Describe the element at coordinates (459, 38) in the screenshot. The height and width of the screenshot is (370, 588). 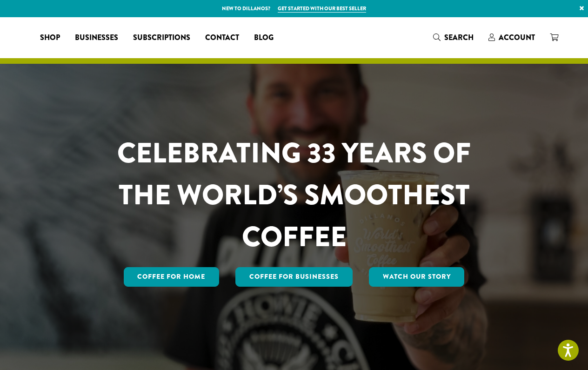
I see `span: Search` at that location.